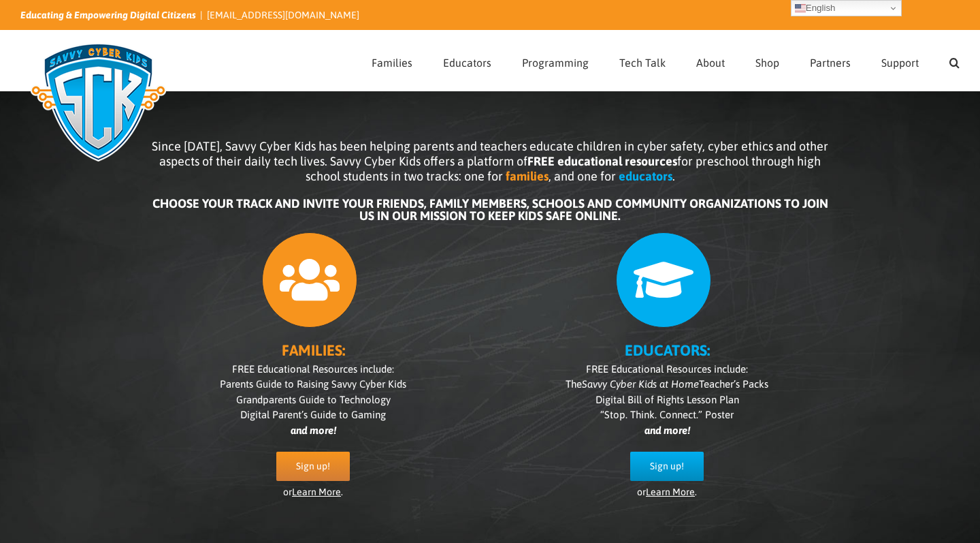 The height and width of the screenshot is (543, 980). I want to click on span: Support, so click(900, 63).